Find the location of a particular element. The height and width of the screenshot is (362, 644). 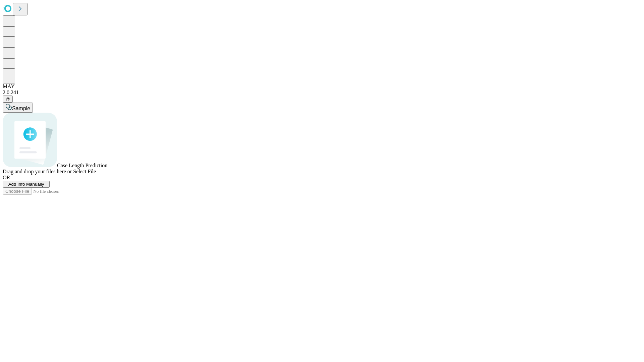

span: Case Length Prediction is located at coordinates (82, 165).